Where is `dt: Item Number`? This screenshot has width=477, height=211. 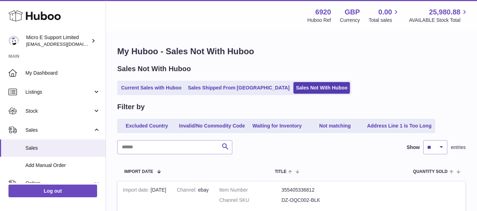 dt: Item Number is located at coordinates (250, 190).